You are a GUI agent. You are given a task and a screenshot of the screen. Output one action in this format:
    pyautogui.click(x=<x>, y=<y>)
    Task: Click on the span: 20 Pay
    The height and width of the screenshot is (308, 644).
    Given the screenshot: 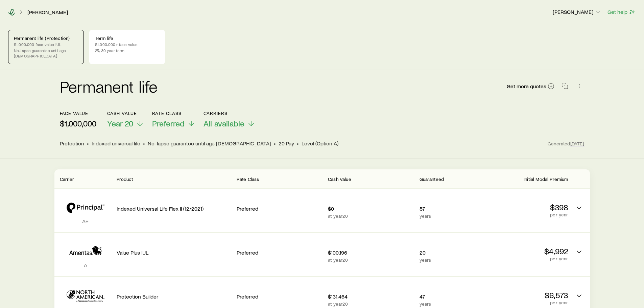 What is the action you would take?
    pyautogui.click(x=286, y=143)
    